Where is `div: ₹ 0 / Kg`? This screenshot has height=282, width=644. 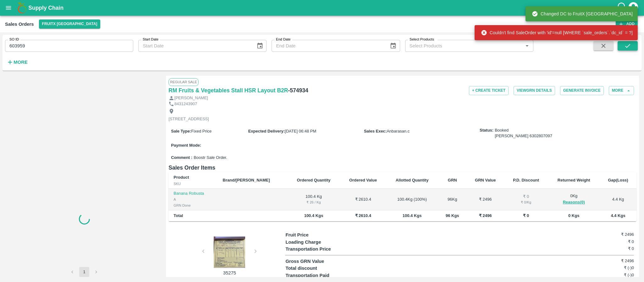 div: ₹ 0 / Kg is located at coordinates (526, 202).